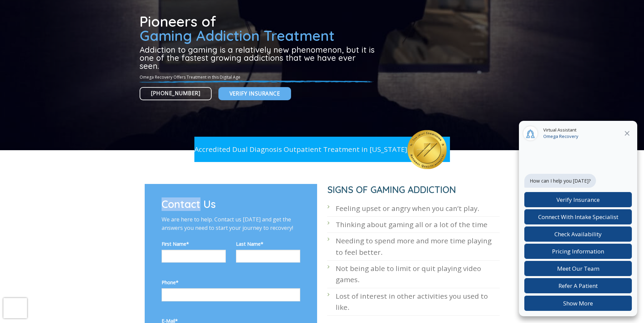 Image resolution: width=644 pixels, height=323 pixels. I want to click on label: Last Name*, so click(268, 244).